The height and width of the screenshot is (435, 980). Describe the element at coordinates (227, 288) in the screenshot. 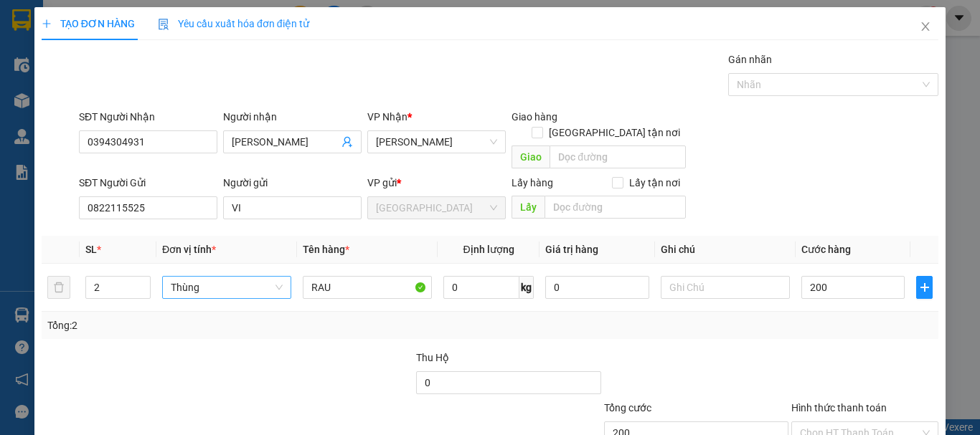

I see `span: Thùng` at that location.